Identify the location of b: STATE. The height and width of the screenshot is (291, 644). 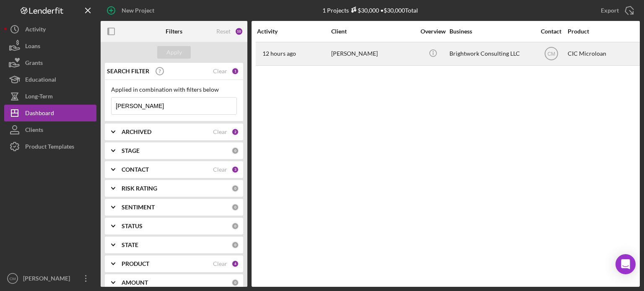
(130, 245).